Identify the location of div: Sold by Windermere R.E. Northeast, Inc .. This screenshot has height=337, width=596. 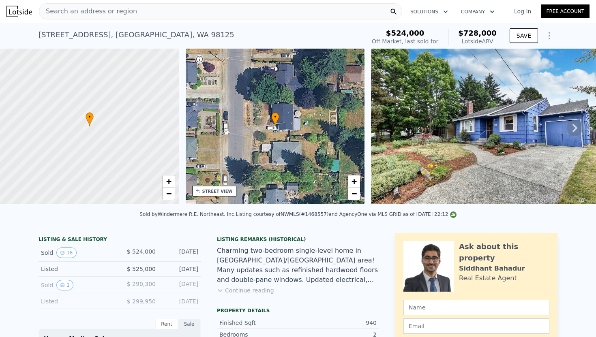
(187, 214).